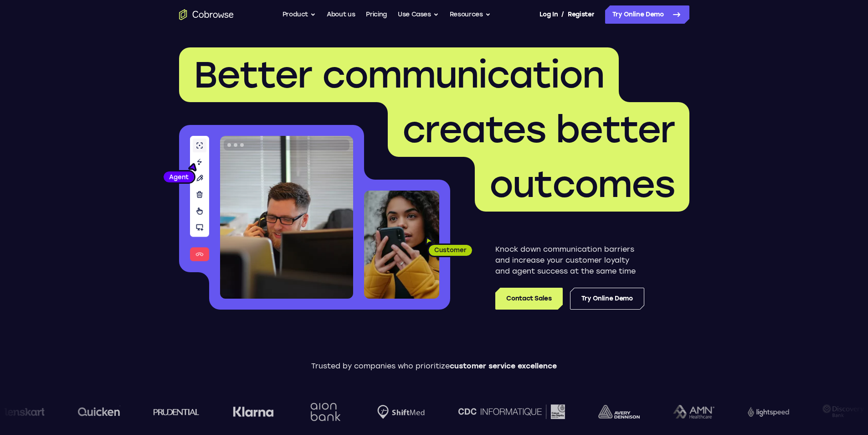 Image resolution: width=868 pixels, height=435 pixels. Describe the element at coordinates (244, 412) in the screenshot. I see `img: Klarna` at that location.